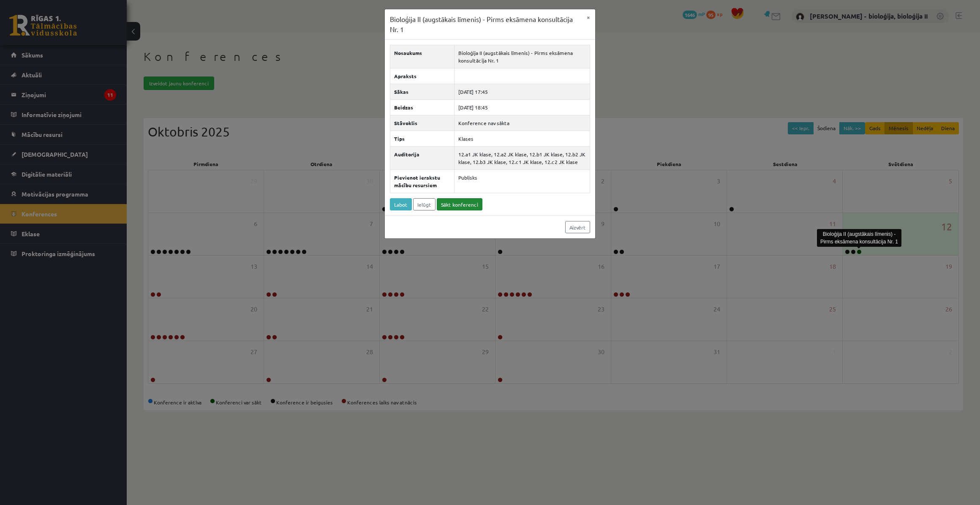  I want to click on td: Publisks, so click(522, 181).